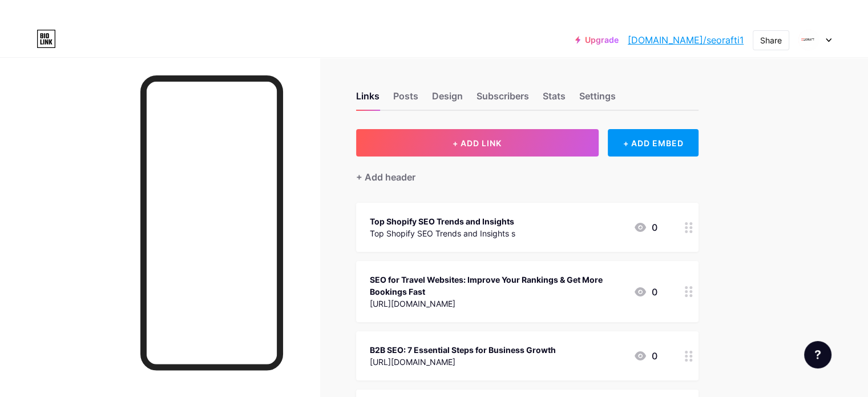 The height and width of the screenshot is (397, 868). What do you see at coordinates (386, 177) in the screenshot?
I see `div: + Add header` at bounding box center [386, 177].